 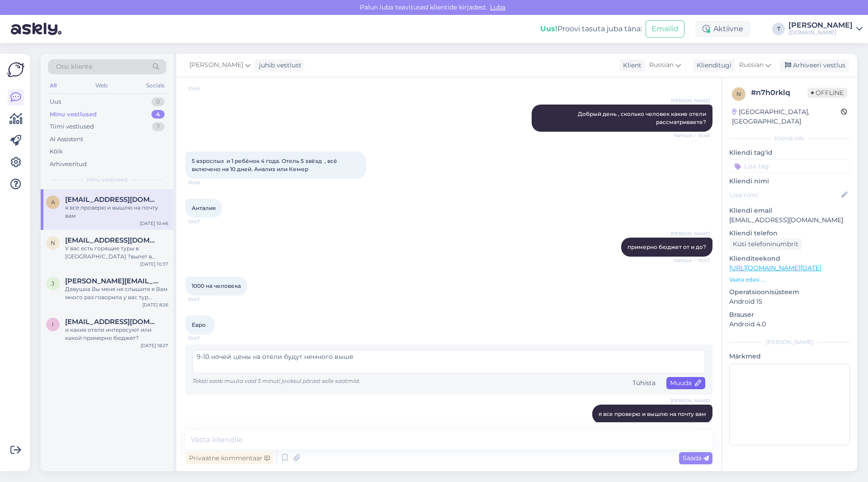 I want to click on div: Aktiivne, so click(x=723, y=29).